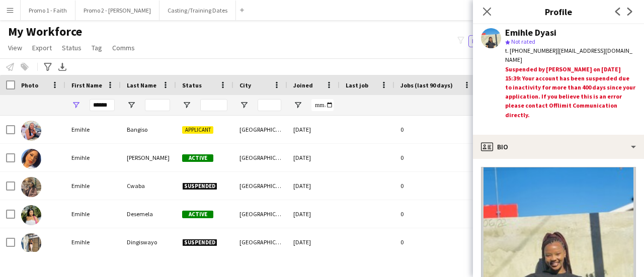 Image resolution: width=644 pixels, height=277 pixels. I want to click on span: Photo, so click(30, 85).